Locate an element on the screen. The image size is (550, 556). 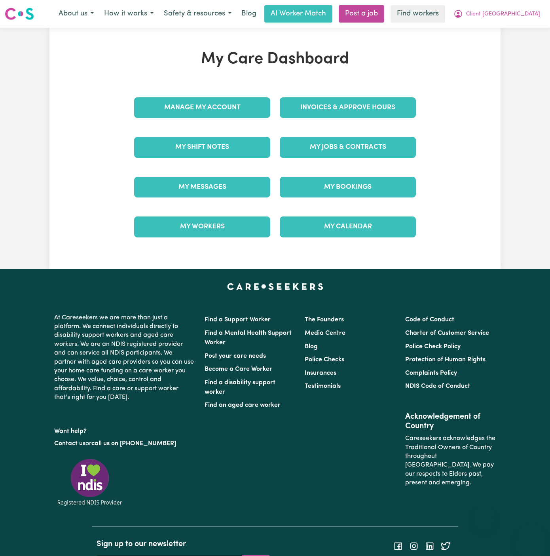
img: Registered NDIS provider is located at coordinates (90, 482).